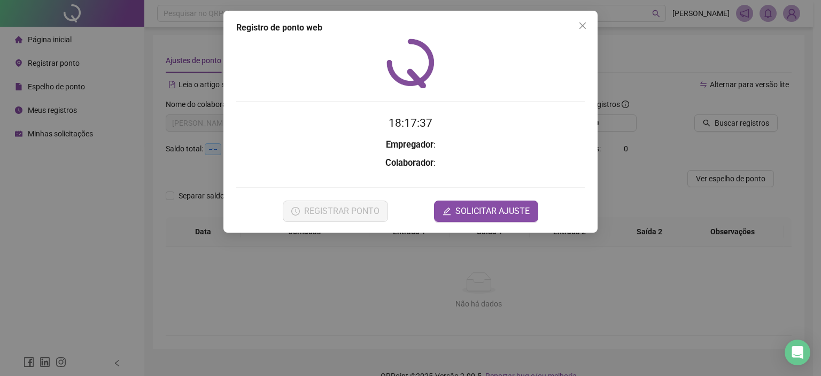  Describe the element at coordinates (335, 211) in the screenshot. I see `button: REGISTRAR PONTO` at that location.